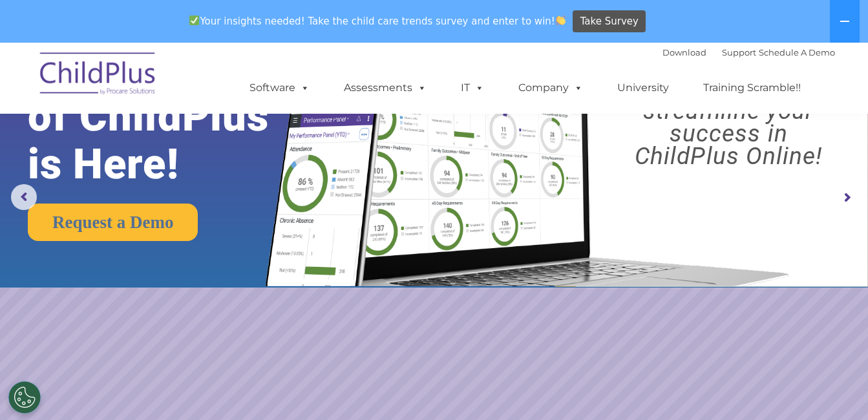 The height and width of the screenshot is (420, 868). I want to click on a: University, so click(643, 88).